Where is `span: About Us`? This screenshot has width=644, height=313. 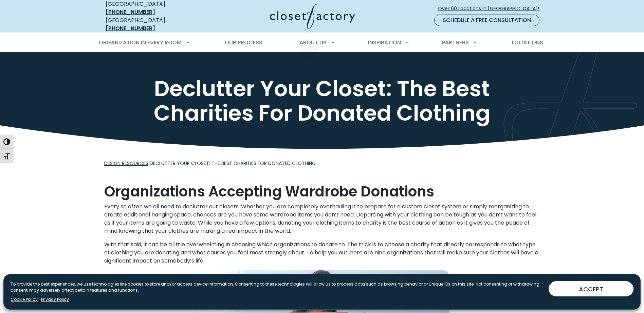
span: About Us is located at coordinates (313, 43).